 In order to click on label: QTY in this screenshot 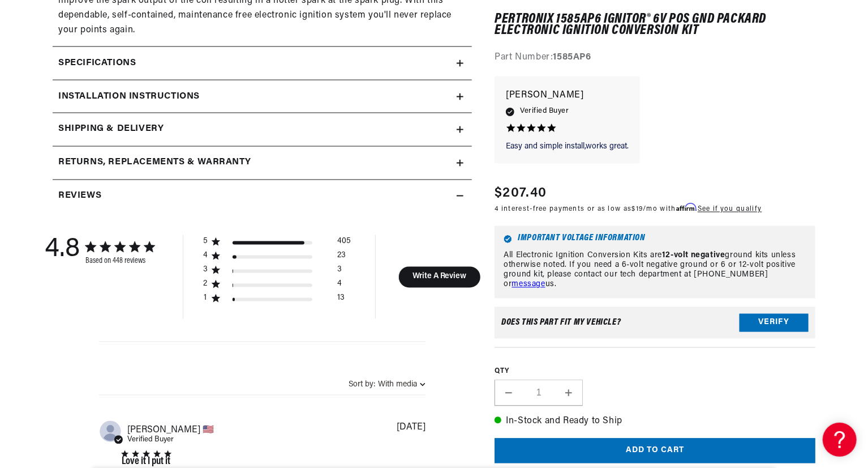, I will do `click(655, 371)`.